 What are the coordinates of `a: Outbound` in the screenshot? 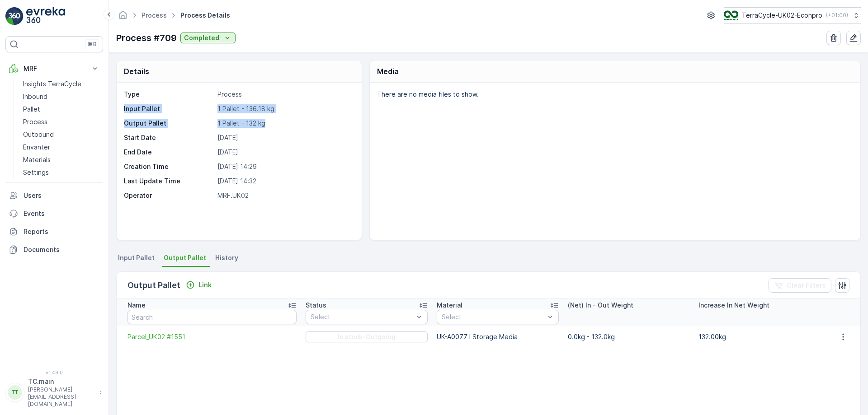 It's located at (61, 134).